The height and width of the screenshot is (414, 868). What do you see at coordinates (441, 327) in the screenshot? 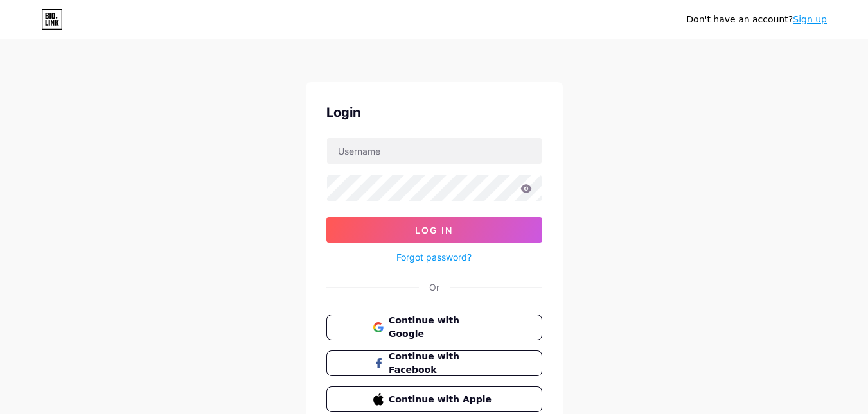
I see `span: Continue with Google` at bounding box center [441, 327].